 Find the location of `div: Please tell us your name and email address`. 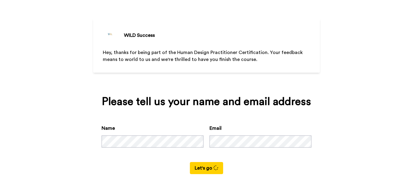

div: Please tell us your name and email address is located at coordinates (206, 102).